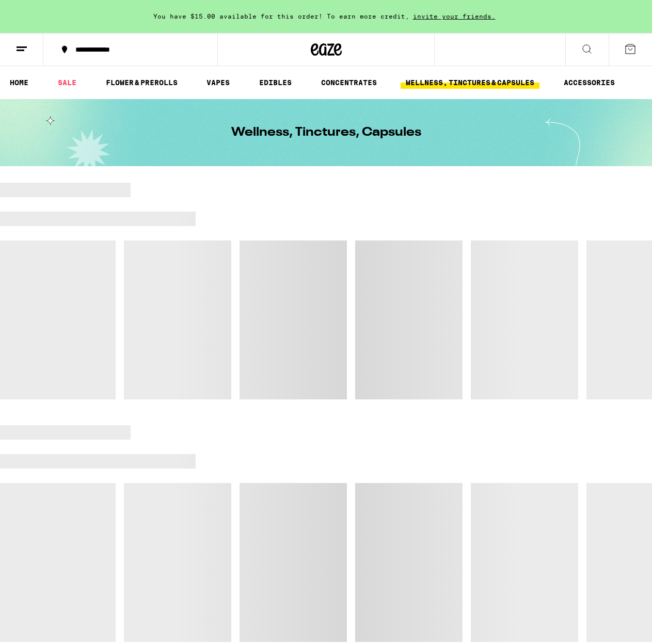 The image size is (652, 644). What do you see at coordinates (326, 133) in the screenshot?
I see `h1: Wellness, Tinctures, Capsules` at bounding box center [326, 133].